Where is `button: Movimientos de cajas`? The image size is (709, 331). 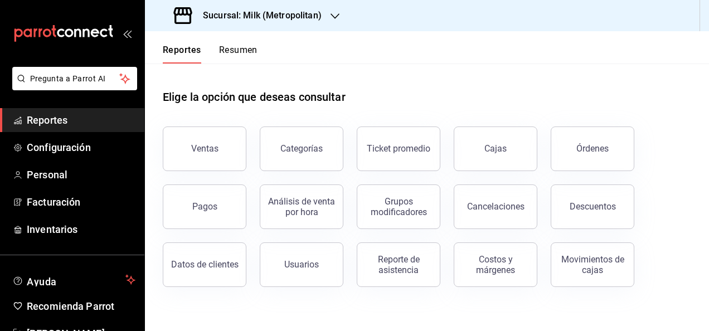
button: Movimientos de cajas is located at coordinates (593, 265).